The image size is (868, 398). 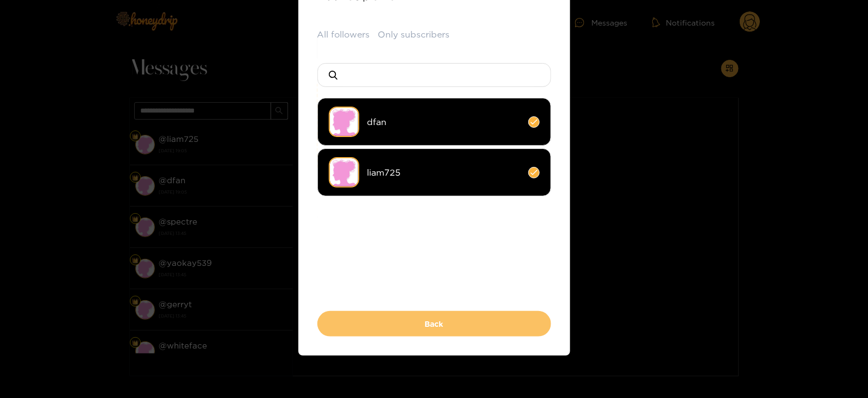 What do you see at coordinates (444, 122) in the screenshot?
I see `span: dfan` at bounding box center [444, 122].